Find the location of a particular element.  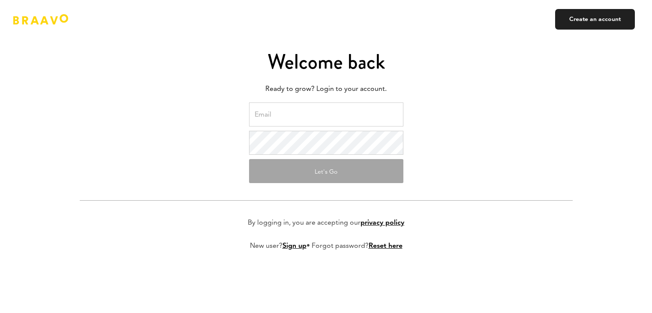

p: By logging in, you are accepting our is located at coordinates (326, 223).